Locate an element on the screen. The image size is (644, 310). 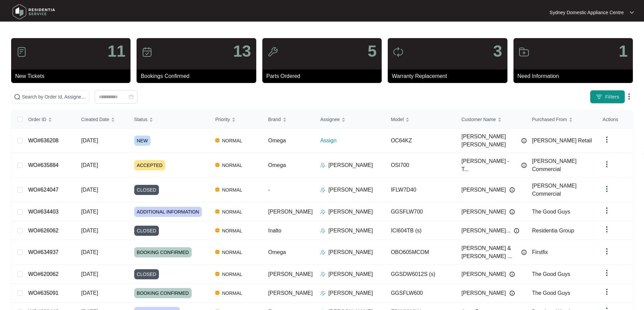
span: Purchased From is located at coordinates (549, 120).